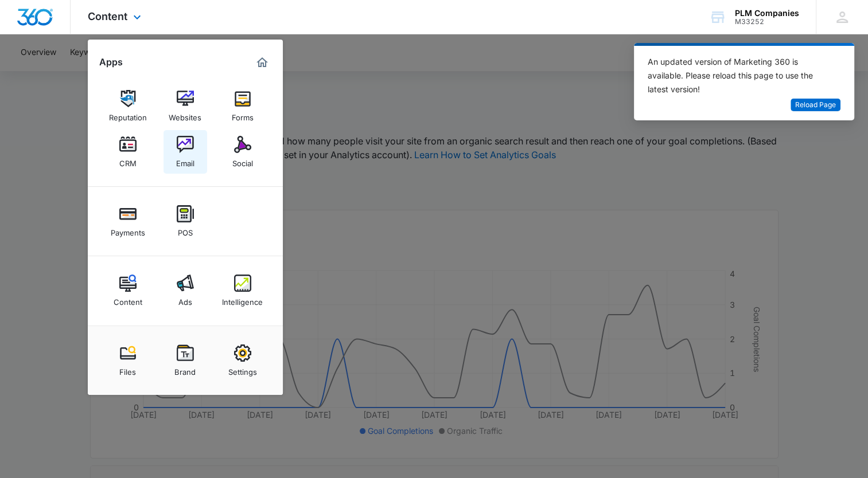  Describe the element at coordinates (111, 62) in the screenshot. I see `h2: Apps` at that location.